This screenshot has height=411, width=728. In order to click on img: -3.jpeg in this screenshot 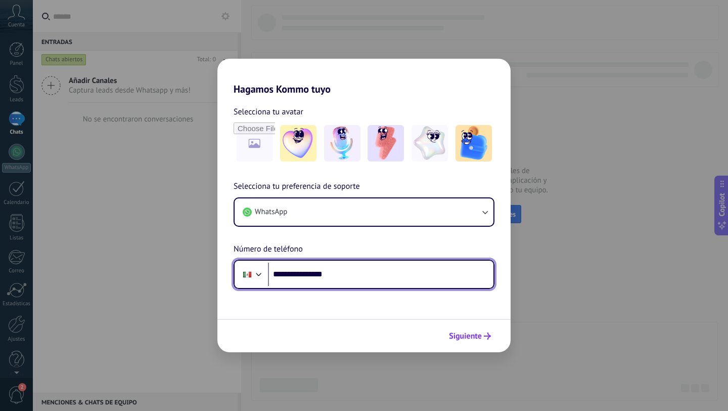, I will do `click(386, 143)`.